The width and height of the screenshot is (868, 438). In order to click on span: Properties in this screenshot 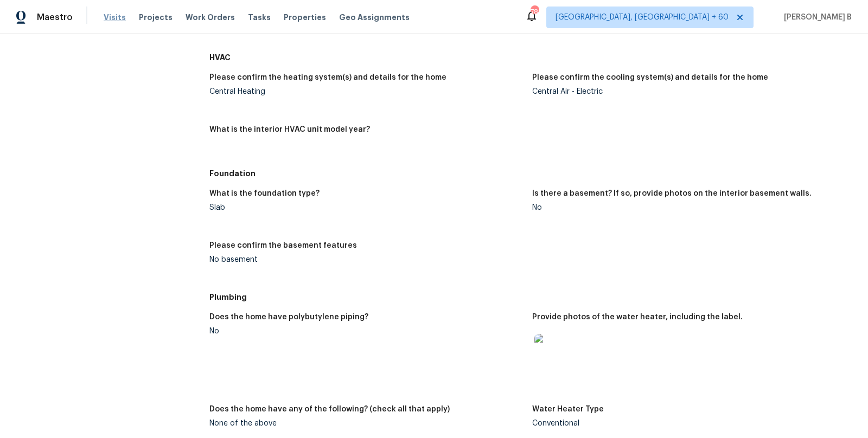, I will do `click(305, 17)`.